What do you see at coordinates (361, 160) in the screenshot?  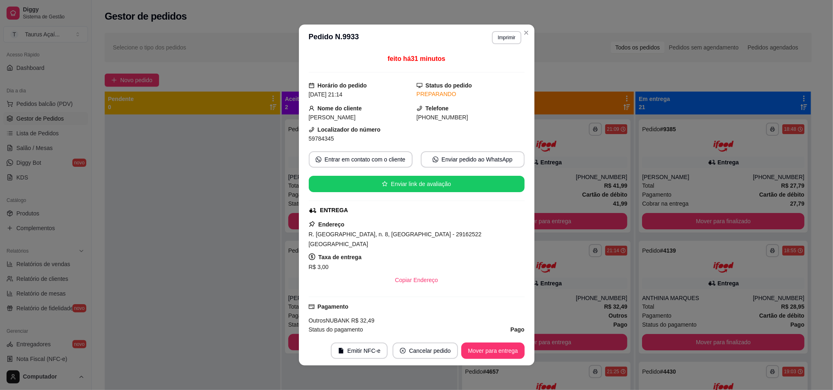 I see `button: whats-appEntrar em contato com o cliente` at bounding box center [361, 160].